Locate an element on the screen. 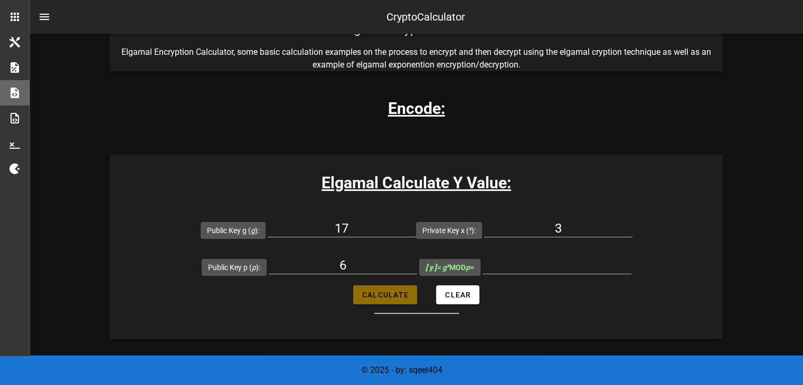 The width and height of the screenshot is (803, 385). i: g is located at coordinates (253, 231).